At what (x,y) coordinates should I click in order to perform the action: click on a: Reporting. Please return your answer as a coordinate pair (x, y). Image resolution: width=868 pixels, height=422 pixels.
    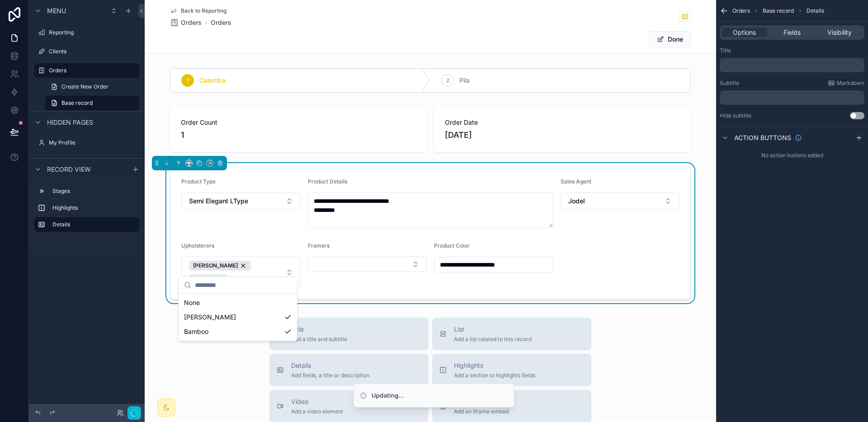
    Looking at the image, I should click on (87, 33).